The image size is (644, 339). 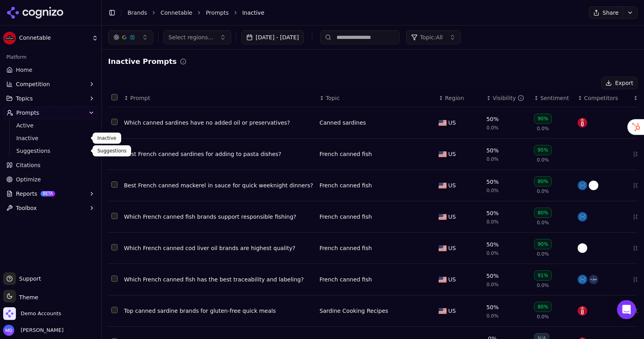 I want to click on span: Home, so click(x=24, y=70).